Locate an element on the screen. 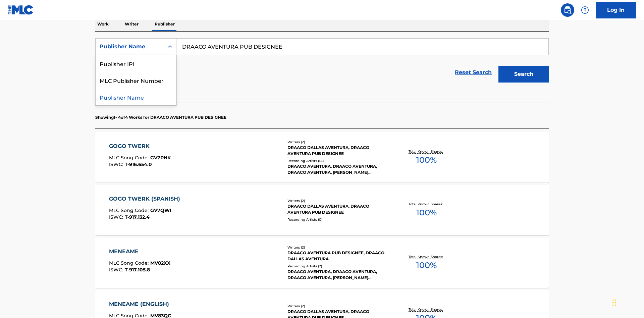  div: Recording Artists ( 14 ) is located at coordinates (338, 161).